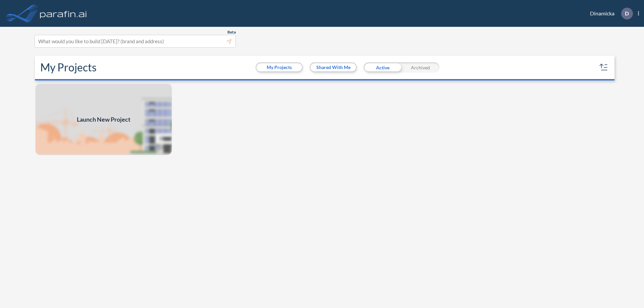  I want to click on button: Shared With Me, so click(333, 67).